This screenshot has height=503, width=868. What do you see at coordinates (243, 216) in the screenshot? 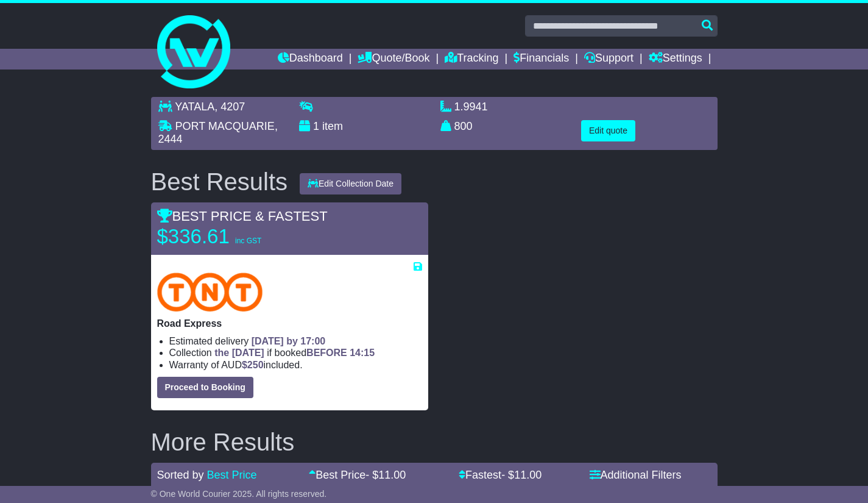
I see `span: BEST PRICE & FASTEST` at bounding box center [243, 216].